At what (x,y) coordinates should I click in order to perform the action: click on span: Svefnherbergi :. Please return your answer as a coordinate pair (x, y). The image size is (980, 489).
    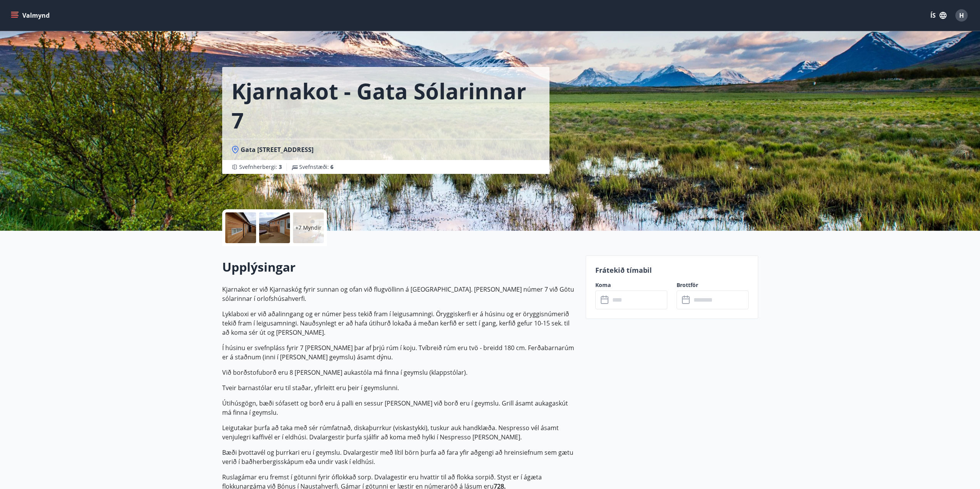
    Looking at the image, I should click on (260, 167).